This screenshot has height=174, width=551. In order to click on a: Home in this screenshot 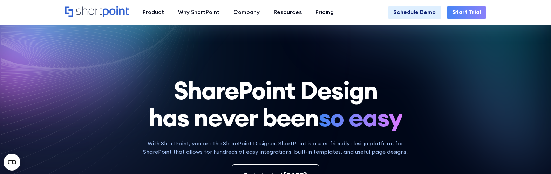, I will do `click(97, 12)`.